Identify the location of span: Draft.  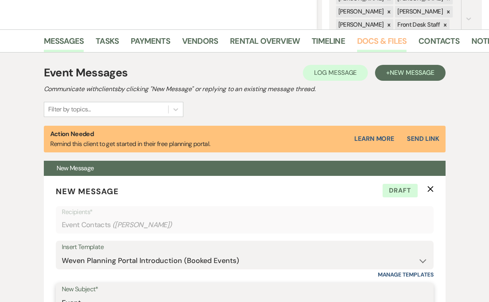
(400, 191).